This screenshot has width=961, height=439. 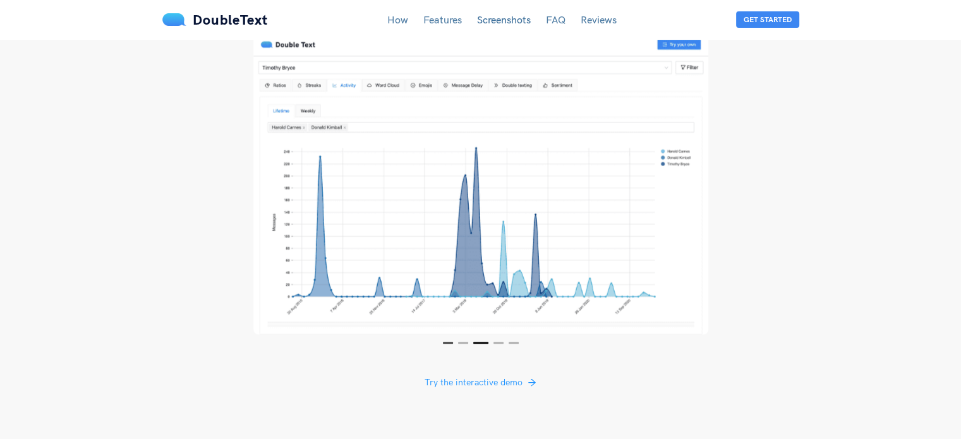 What do you see at coordinates (215, 20) in the screenshot?
I see `a: DoubleText` at bounding box center [215, 20].